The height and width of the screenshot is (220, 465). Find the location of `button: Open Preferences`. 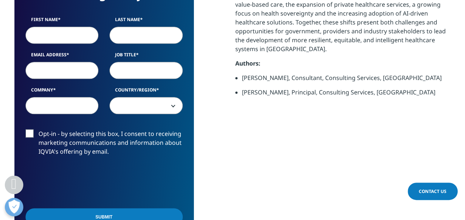

button: Open Preferences is located at coordinates (14, 207).